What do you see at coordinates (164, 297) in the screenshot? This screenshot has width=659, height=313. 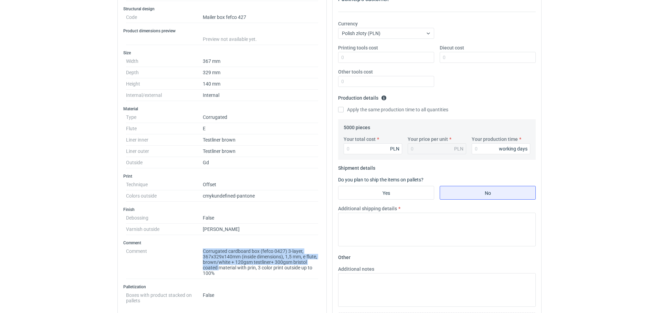 I see `dt: Boxes with product stacked on pallets` at bounding box center [164, 297].